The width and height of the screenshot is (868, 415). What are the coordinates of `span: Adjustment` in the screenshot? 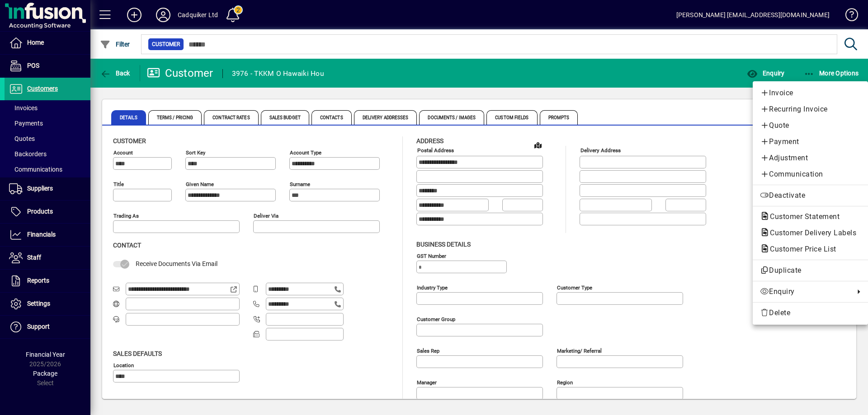 It's located at (810, 158).